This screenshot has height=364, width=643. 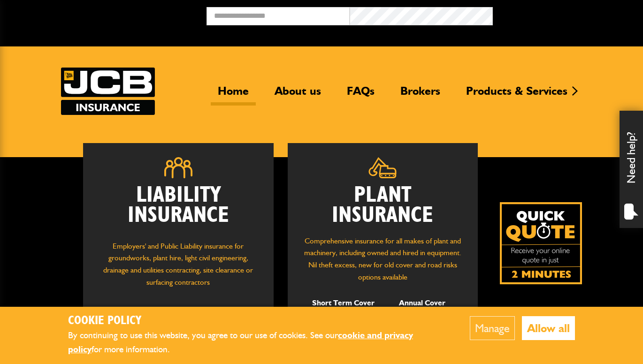 I want to click on a: Products & Services, so click(x=517, y=95).